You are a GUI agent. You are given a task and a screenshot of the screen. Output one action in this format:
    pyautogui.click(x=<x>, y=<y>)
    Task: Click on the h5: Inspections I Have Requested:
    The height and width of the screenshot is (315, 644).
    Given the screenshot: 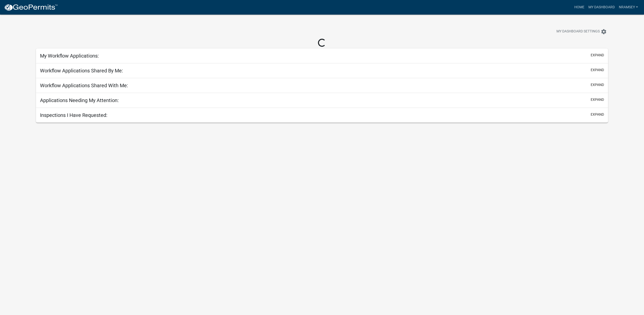 What is the action you would take?
    pyautogui.click(x=74, y=115)
    